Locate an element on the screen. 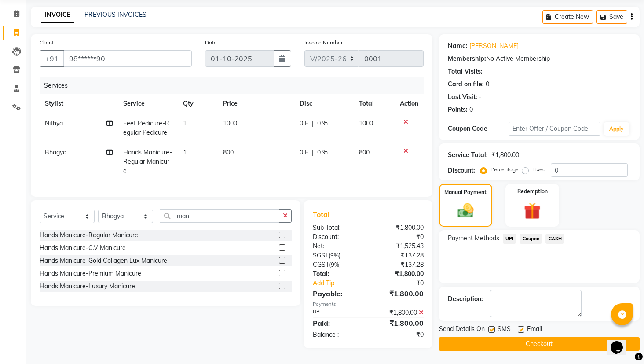 The width and height of the screenshot is (644, 364). div: Services is located at coordinates (235, 85).